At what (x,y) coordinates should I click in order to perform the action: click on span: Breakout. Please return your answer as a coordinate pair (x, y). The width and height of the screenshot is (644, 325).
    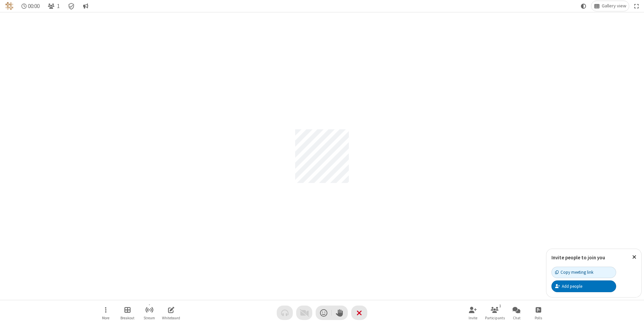
    Looking at the image, I should click on (128, 318).